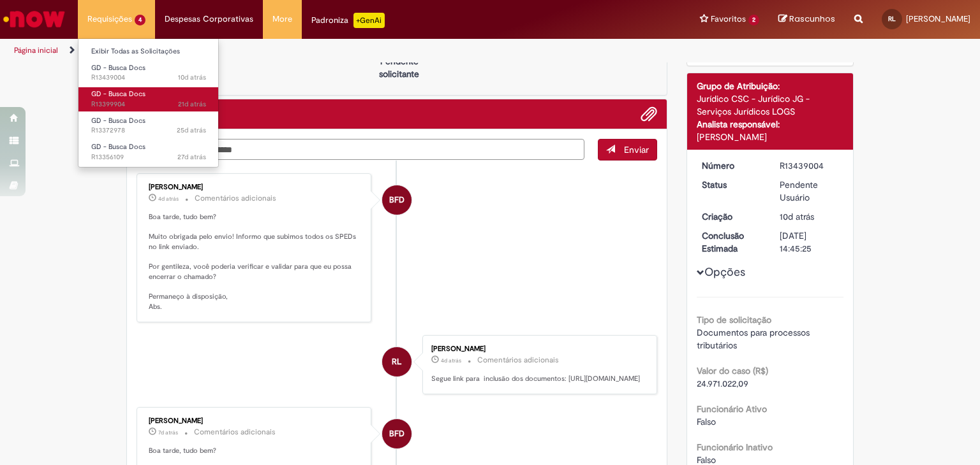  Describe the element at coordinates (209, 19) in the screenshot. I see `span: Despesas Corporativas` at that location.